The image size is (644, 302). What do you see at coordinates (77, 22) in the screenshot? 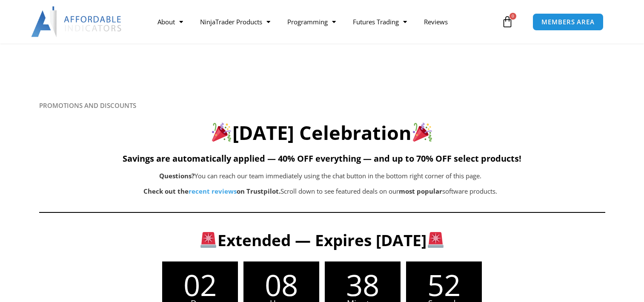
I see `img: LogoAI | Affordable Indicators – NinjaTrader` at bounding box center [77, 22].